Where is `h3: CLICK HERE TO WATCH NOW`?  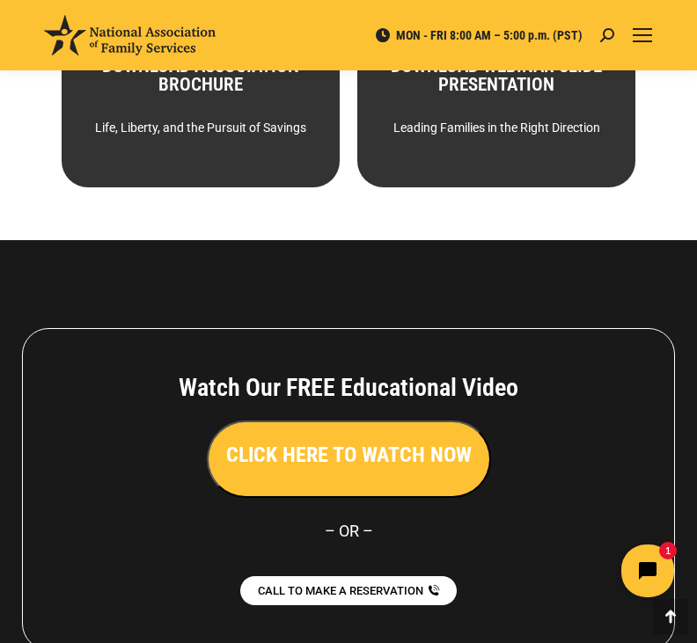
h3: CLICK HERE TO WATCH NOW is located at coordinates (349, 455).